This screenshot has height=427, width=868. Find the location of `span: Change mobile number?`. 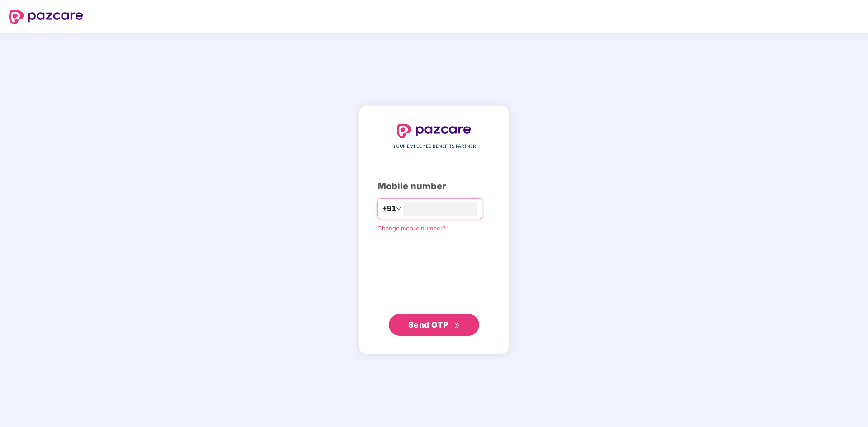

span: Change mobile number? is located at coordinates (412, 229).